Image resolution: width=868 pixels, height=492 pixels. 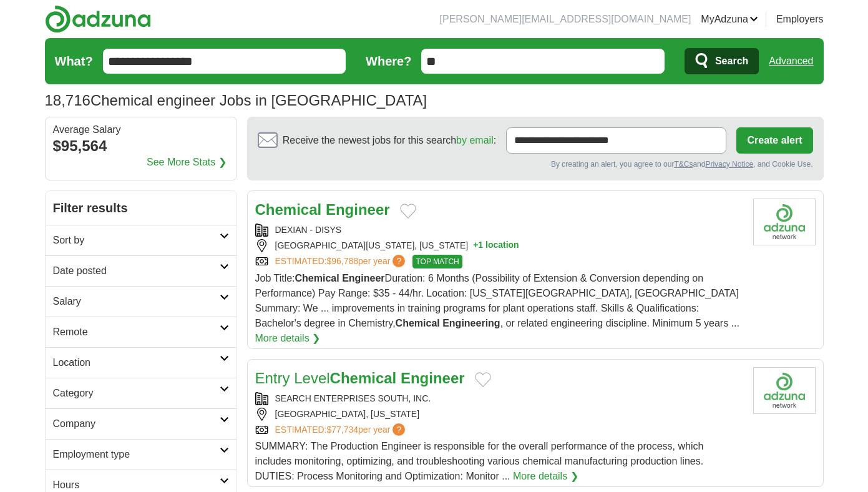 What do you see at coordinates (360, 378) in the screenshot?
I see `a: Entry LevelChemical Engineer` at bounding box center [360, 378].